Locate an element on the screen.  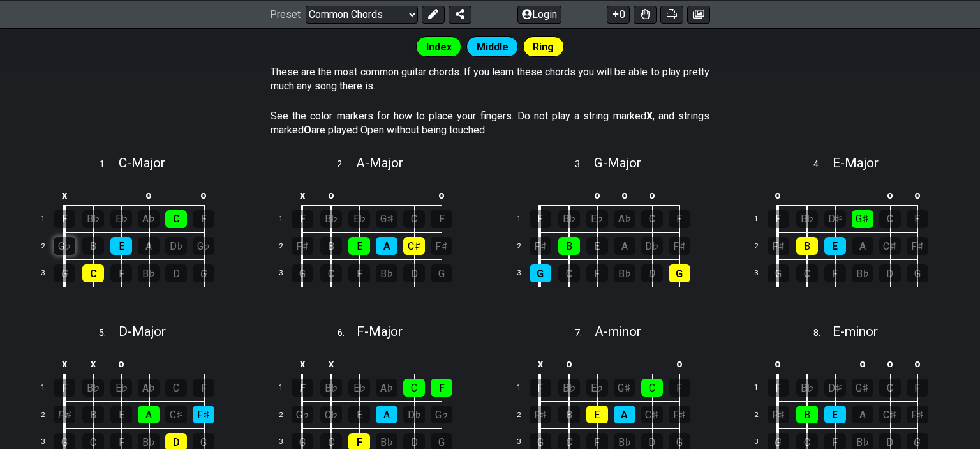
span: Preset is located at coordinates (285, 14).